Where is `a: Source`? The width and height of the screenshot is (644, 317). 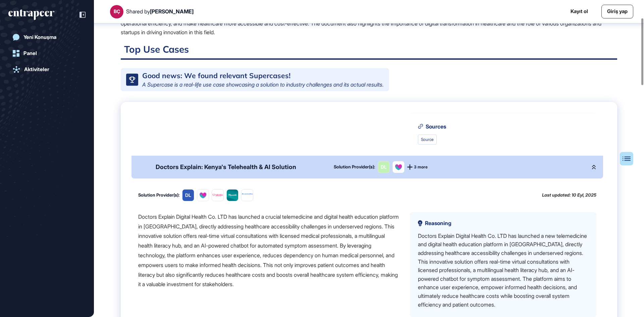 a: Source is located at coordinates (427, 140).